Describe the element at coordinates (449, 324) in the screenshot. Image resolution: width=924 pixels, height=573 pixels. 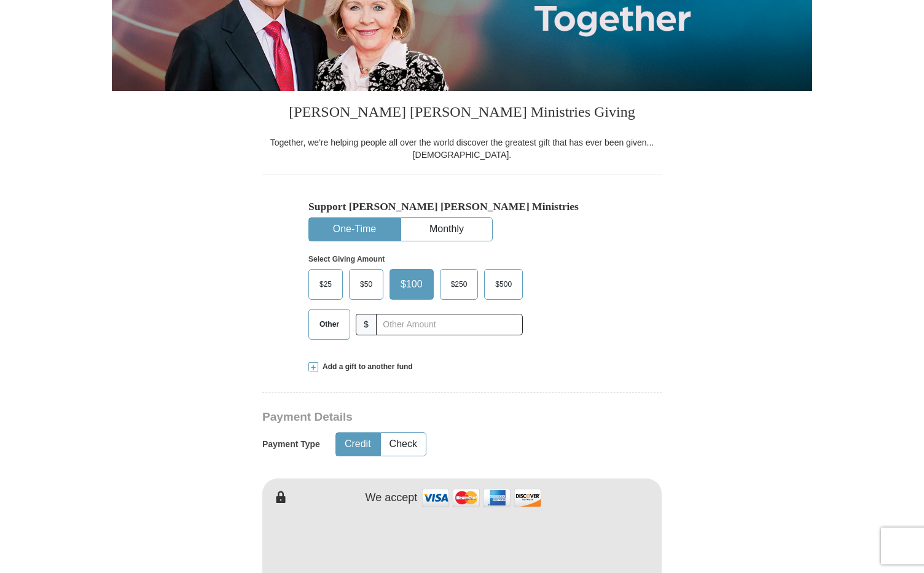
I see `input: Other Amount` at that location.